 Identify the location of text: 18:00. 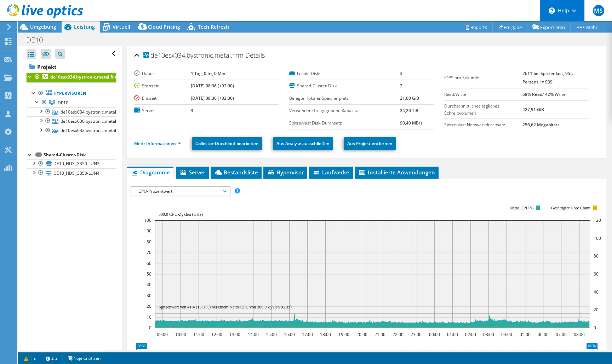
(325, 335).